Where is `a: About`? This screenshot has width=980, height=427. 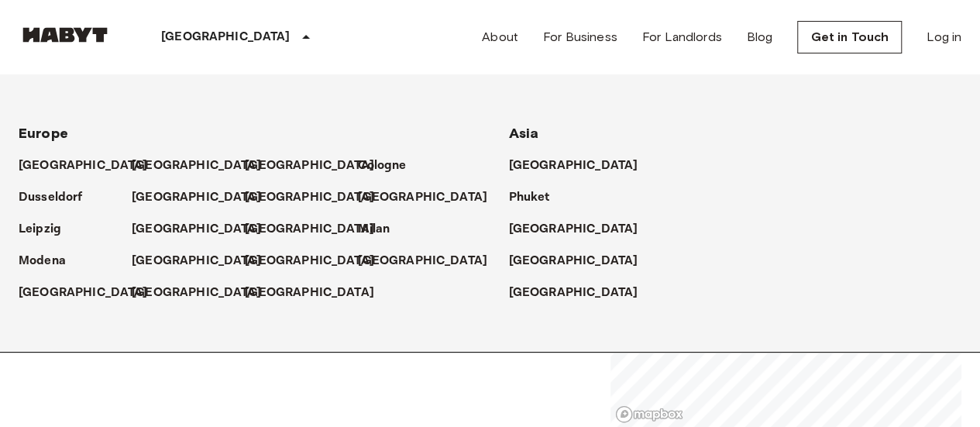 a: About is located at coordinates (500, 38).